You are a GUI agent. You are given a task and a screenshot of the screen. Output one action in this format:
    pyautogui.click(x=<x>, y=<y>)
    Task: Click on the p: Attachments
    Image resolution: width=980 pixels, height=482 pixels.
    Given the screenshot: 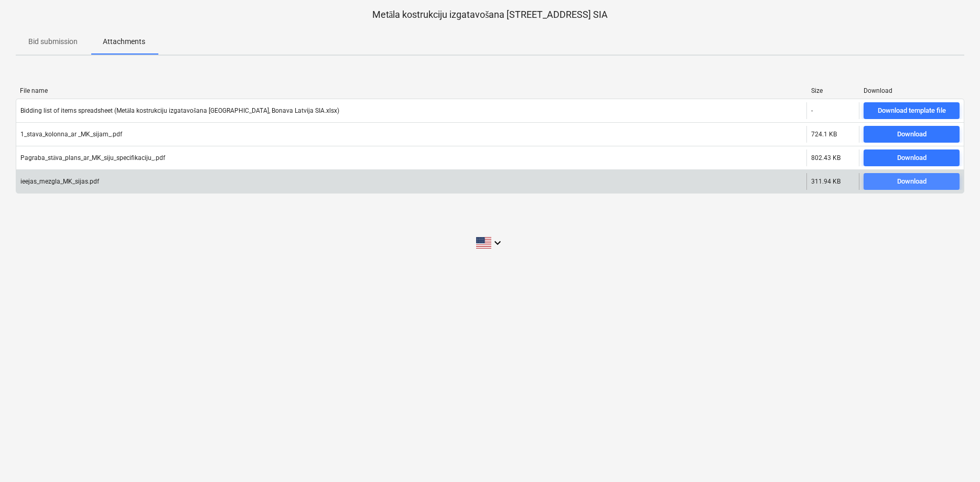 What is the action you would take?
    pyautogui.click(x=124, y=41)
    